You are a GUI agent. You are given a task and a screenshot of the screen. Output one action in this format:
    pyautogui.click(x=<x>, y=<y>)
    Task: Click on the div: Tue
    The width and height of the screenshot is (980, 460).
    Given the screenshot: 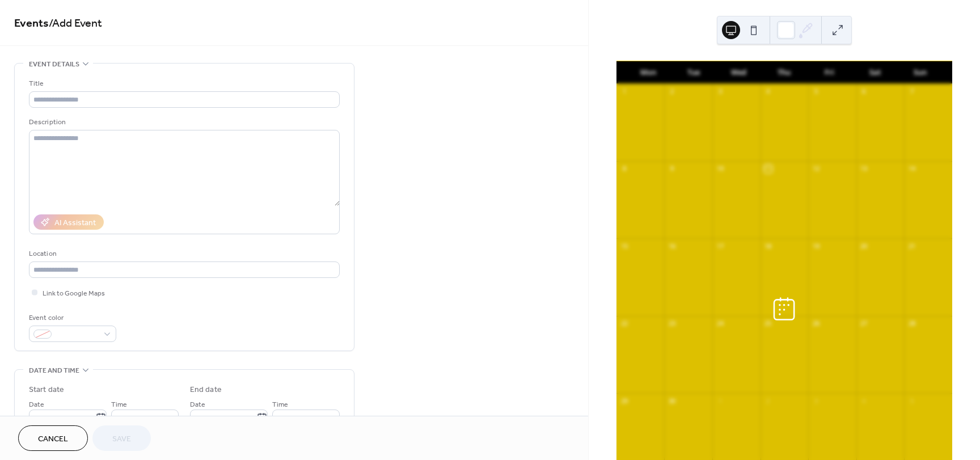 What is the action you would take?
    pyautogui.click(x=694, y=73)
    